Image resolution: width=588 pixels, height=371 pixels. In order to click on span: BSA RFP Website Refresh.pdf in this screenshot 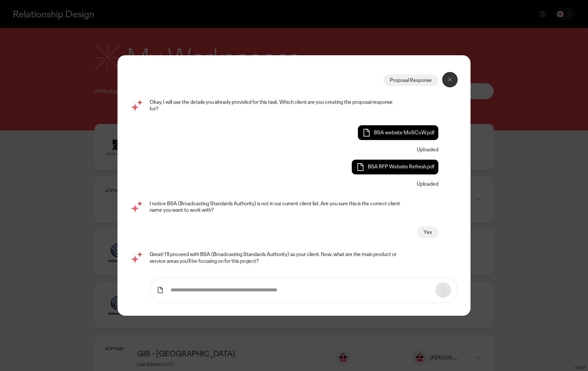, I will do `click(401, 167)`.